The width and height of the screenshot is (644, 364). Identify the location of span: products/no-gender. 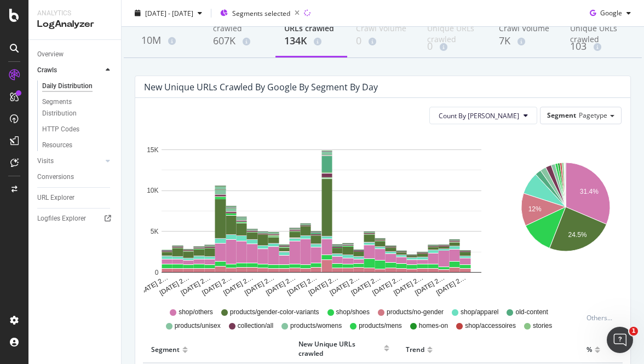
(415, 312).